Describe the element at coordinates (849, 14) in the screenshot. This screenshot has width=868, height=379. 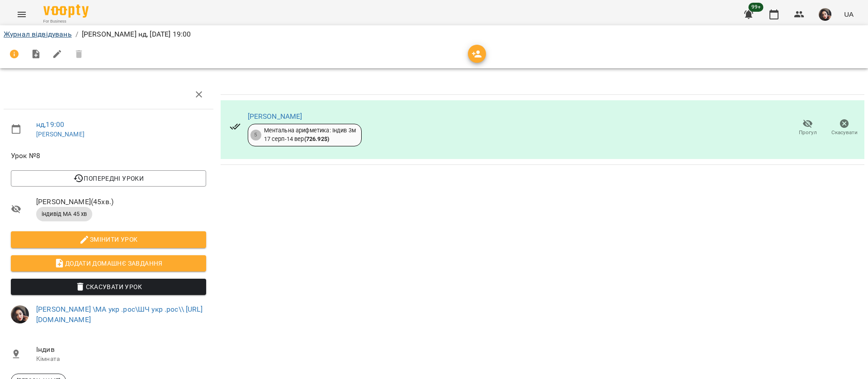
I see `span: UA` at that location.